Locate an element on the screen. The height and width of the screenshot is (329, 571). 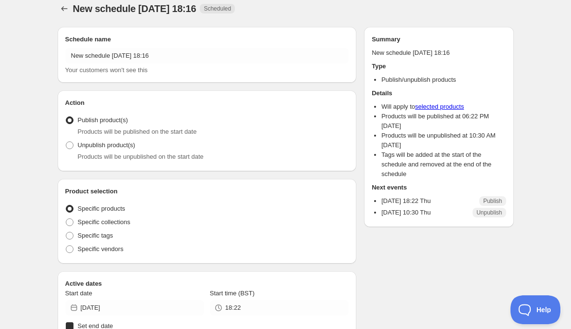
li: Publish/unpublish products is located at coordinates (443, 80).